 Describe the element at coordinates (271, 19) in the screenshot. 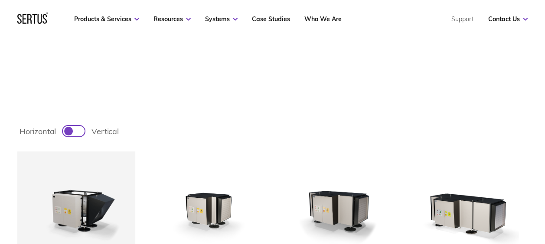

I see `a: Case Studies` at that location.